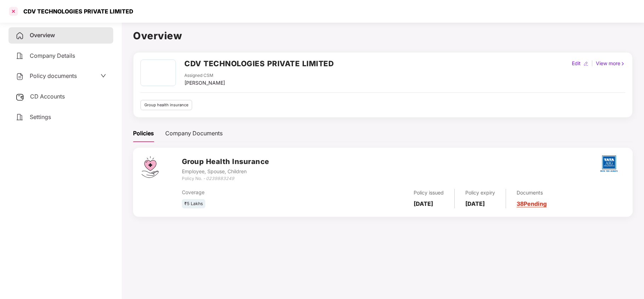  Describe the element at coordinates (40, 117) in the screenshot. I see `span: Settings` at that location.